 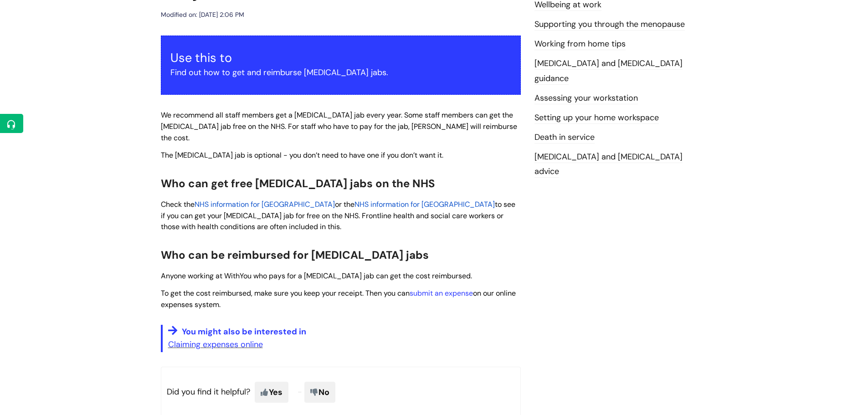 I want to click on span: You might also be interested in, so click(x=244, y=332).